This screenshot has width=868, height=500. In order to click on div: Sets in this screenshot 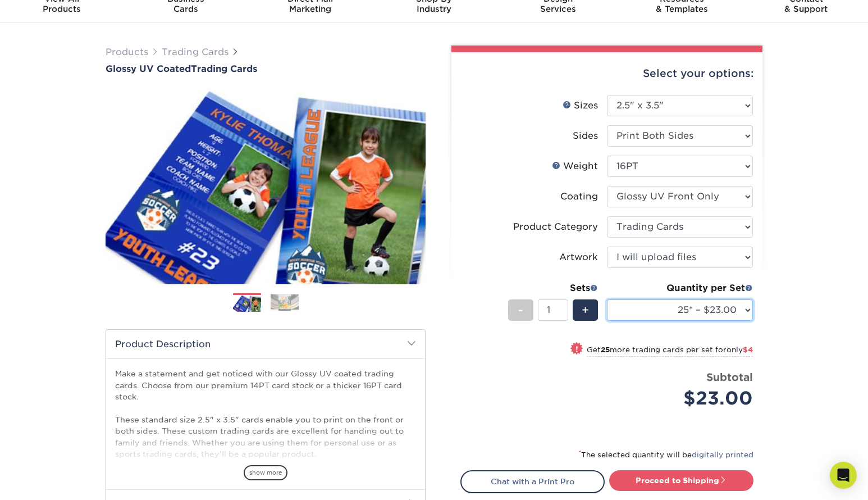, I will do `click(553, 288)`.